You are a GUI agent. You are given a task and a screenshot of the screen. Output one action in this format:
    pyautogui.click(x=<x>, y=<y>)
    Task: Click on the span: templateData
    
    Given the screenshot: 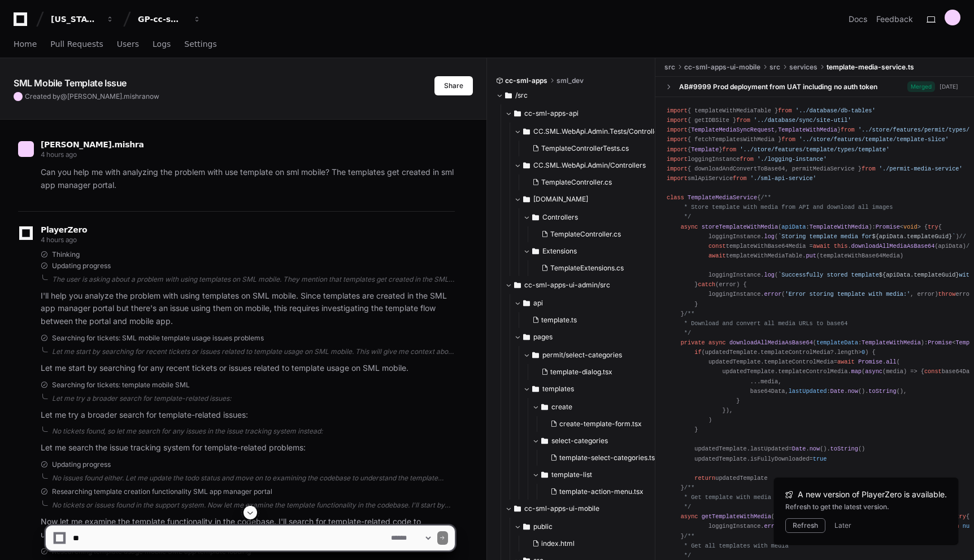 What is the action you would take?
    pyautogui.click(x=837, y=342)
    